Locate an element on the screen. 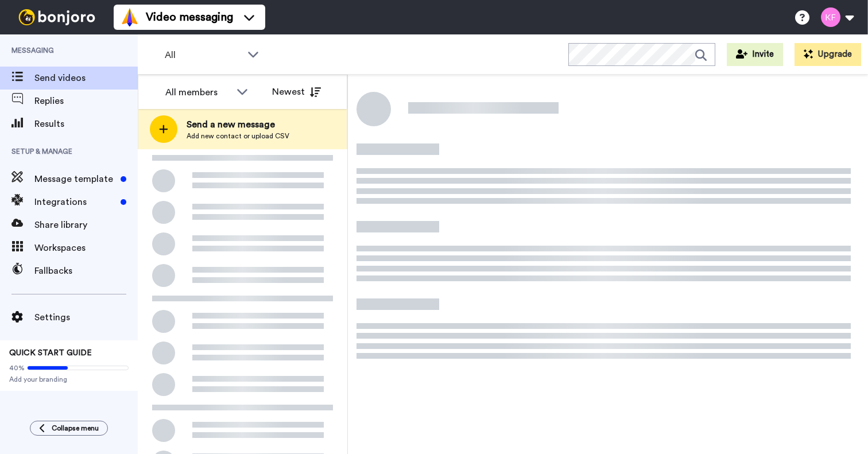 This screenshot has width=868, height=454. span: Send videos is located at coordinates (86, 78).